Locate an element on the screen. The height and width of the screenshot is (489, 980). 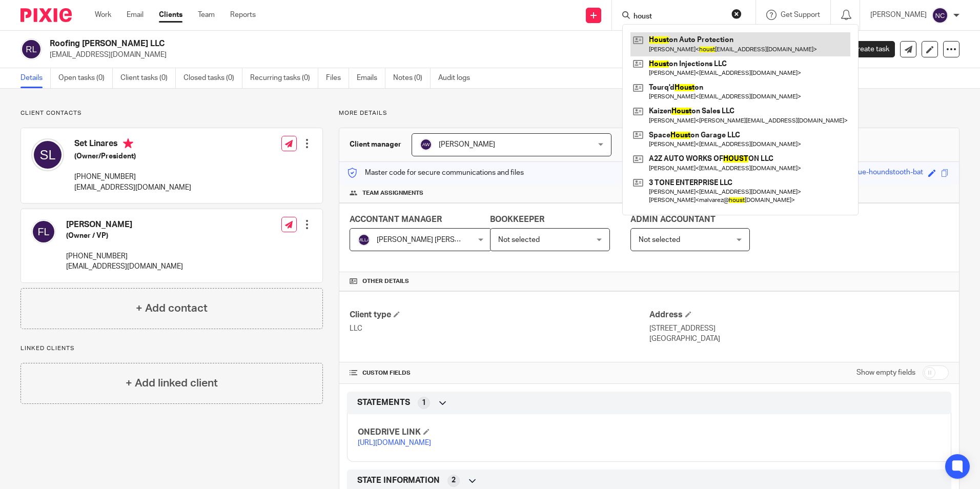
input: Search is located at coordinates (679, 17).